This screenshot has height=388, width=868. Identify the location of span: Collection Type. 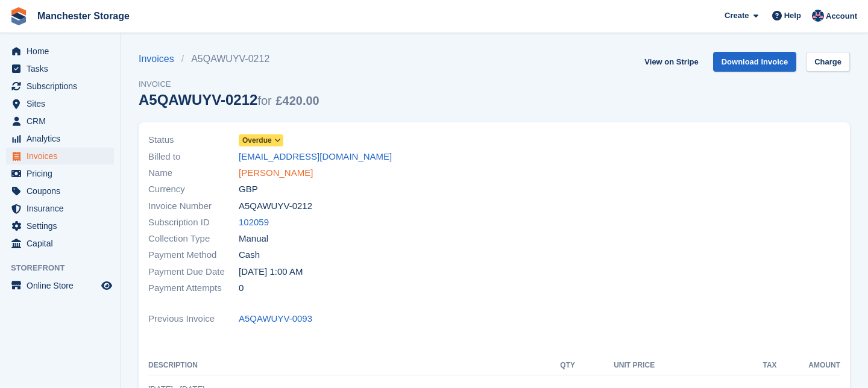
(194, 238).